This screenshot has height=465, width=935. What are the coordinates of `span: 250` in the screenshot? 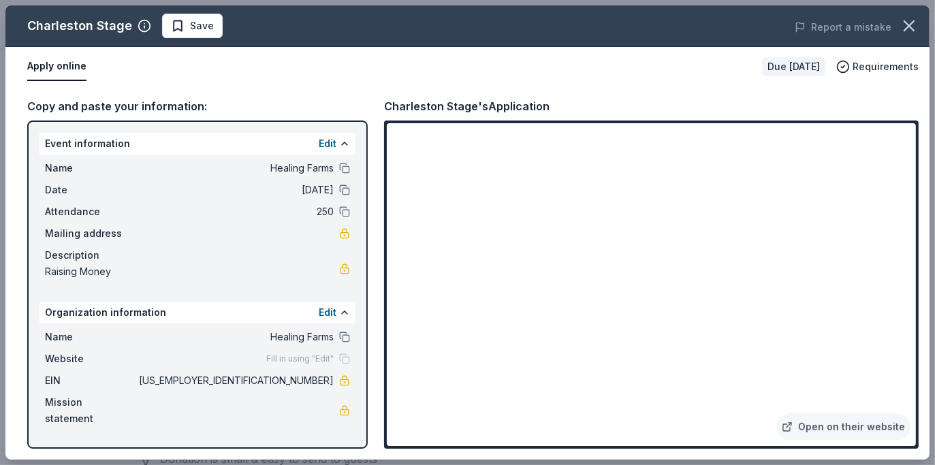 It's located at (235, 212).